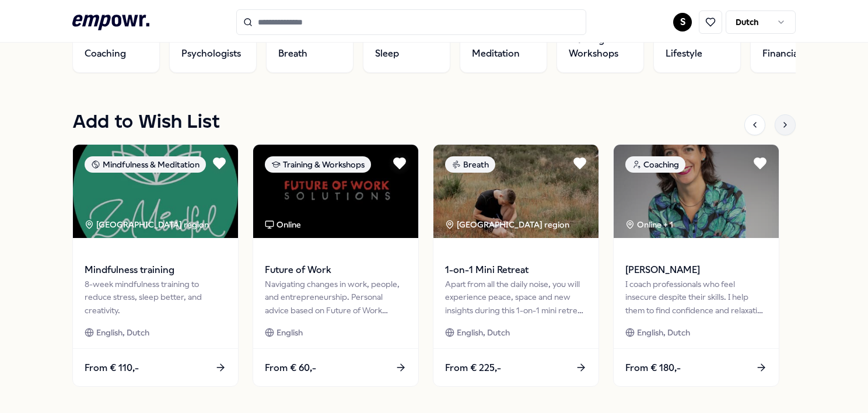  What do you see at coordinates (698, 47) in the screenshot?
I see `span: Nutrition & Lifestyle` at bounding box center [698, 47].